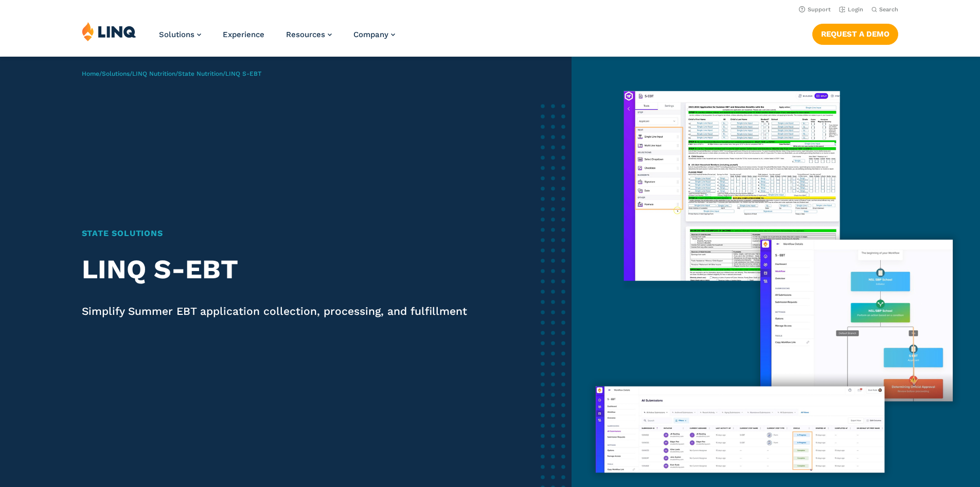 The image size is (980, 487). I want to click on a: Experience, so click(244, 34).